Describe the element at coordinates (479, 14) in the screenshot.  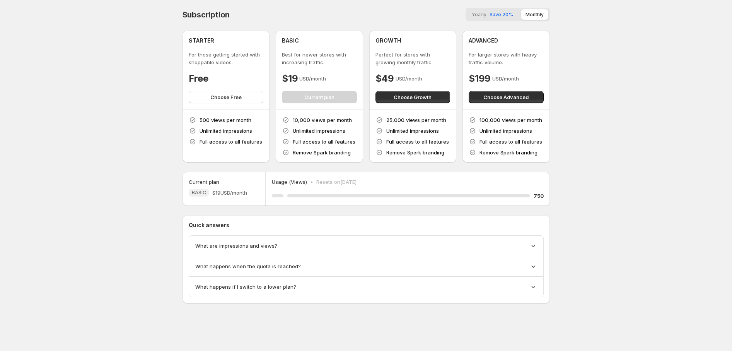
I see `span: Yearly` at that location.